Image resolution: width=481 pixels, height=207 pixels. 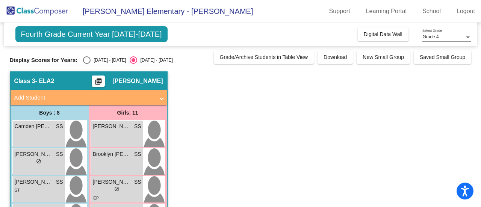 I want to click on button: Digital Data Wall, so click(x=383, y=34).